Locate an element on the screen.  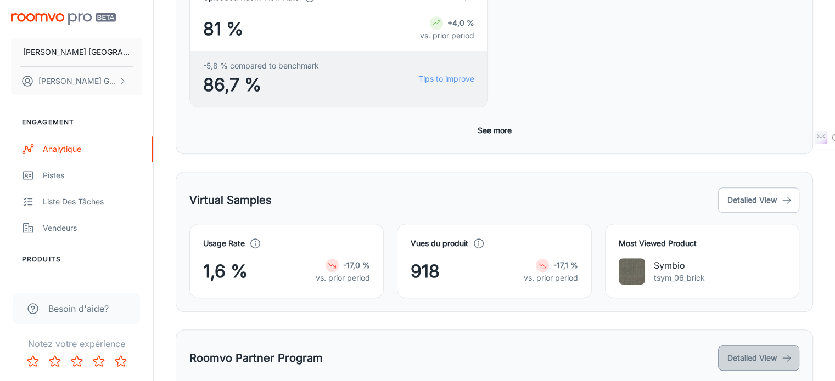
div: Analytique is located at coordinates (92, 149).